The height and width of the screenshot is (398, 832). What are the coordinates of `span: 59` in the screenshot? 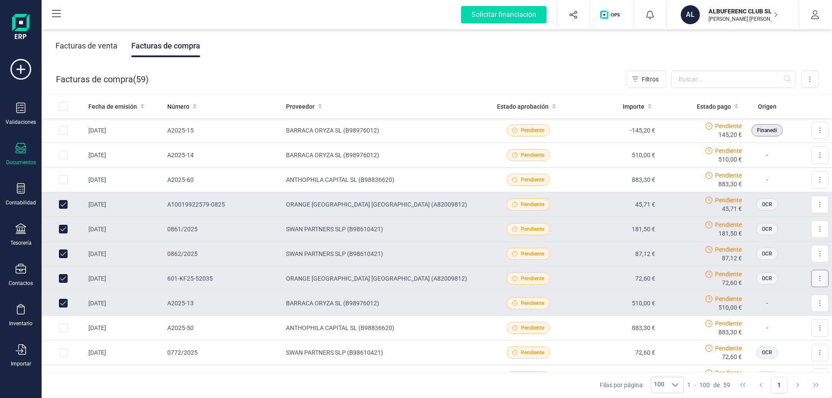 It's located at (141, 79).